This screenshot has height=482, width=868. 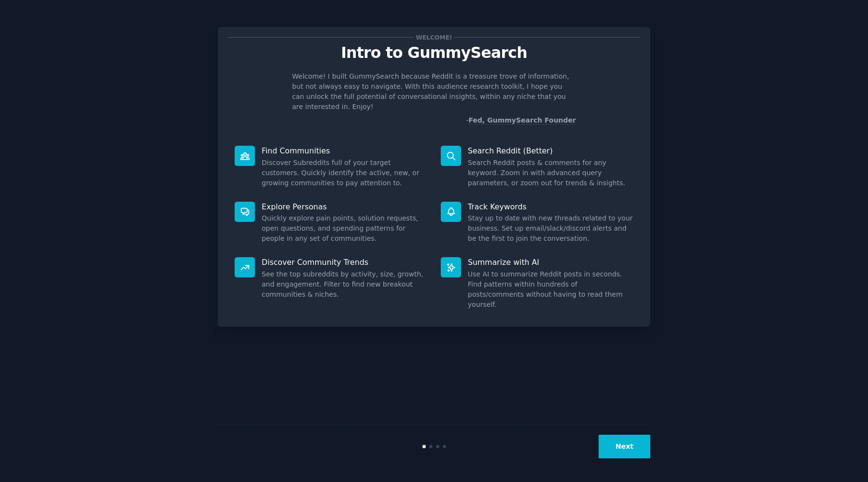 I want to click on dd: Quickly explore pain points, solution requests, open questions, and spending patterns for people ..., so click(x=344, y=228).